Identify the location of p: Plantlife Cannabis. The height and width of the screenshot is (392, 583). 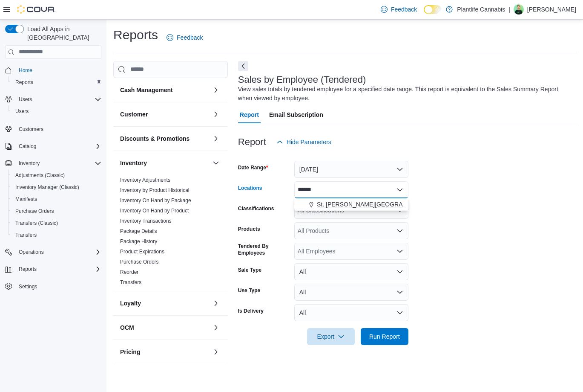
(481, 10).